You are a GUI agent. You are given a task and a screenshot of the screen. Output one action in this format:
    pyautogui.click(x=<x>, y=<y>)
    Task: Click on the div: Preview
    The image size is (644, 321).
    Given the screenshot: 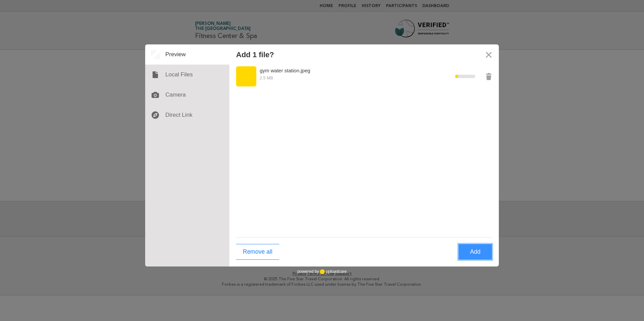 What is the action you would take?
    pyautogui.click(x=187, y=55)
    